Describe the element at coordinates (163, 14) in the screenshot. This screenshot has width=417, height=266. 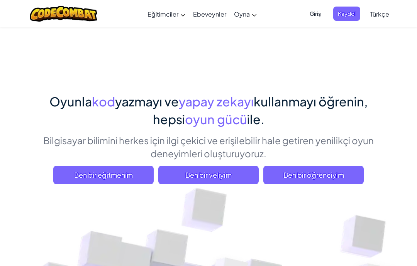
I see `span: Eğitimciler` at that location.